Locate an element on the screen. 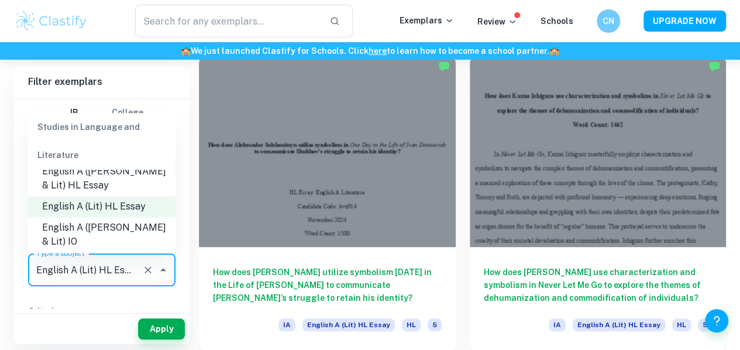 The height and width of the screenshot is (350, 740). button: College is located at coordinates (127, 113).